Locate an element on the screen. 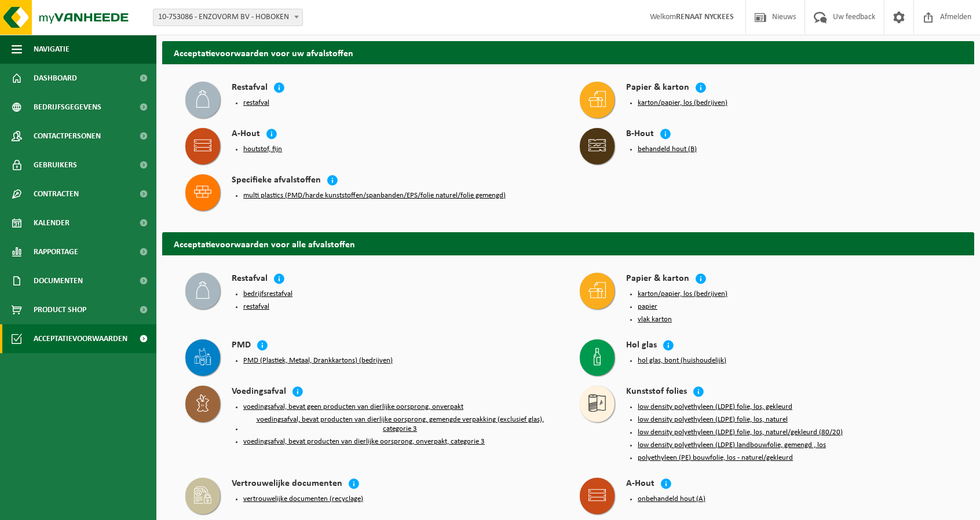 The width and height of the screenshot is (980, 520). button: PMD (Plastiek, Metaal, Drankkartons) (bedrijven) is located at coordinates (318, 361).